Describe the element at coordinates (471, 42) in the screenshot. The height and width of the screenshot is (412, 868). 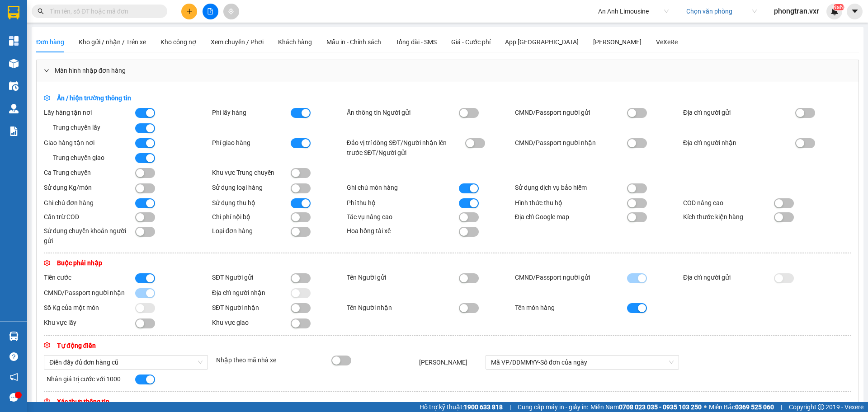
I see `span: Giá - Cước phí` at that location.